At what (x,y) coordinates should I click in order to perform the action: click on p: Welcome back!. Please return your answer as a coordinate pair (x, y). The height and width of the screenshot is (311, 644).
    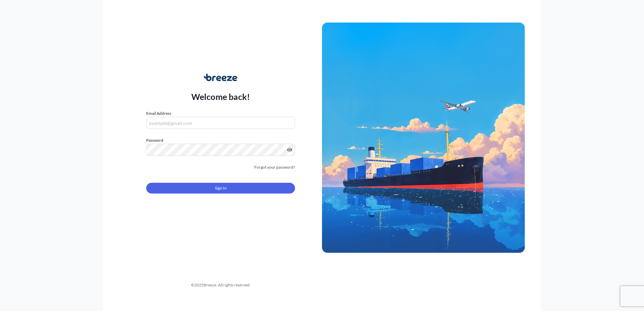
    Looking at the image, I should click on (221, 97).